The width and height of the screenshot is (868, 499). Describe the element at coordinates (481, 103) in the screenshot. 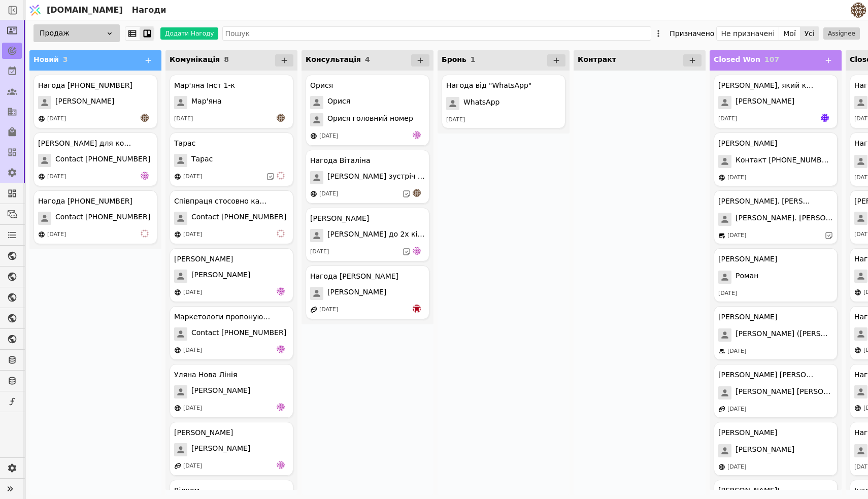

I see `span: WhatsApp` at that location.